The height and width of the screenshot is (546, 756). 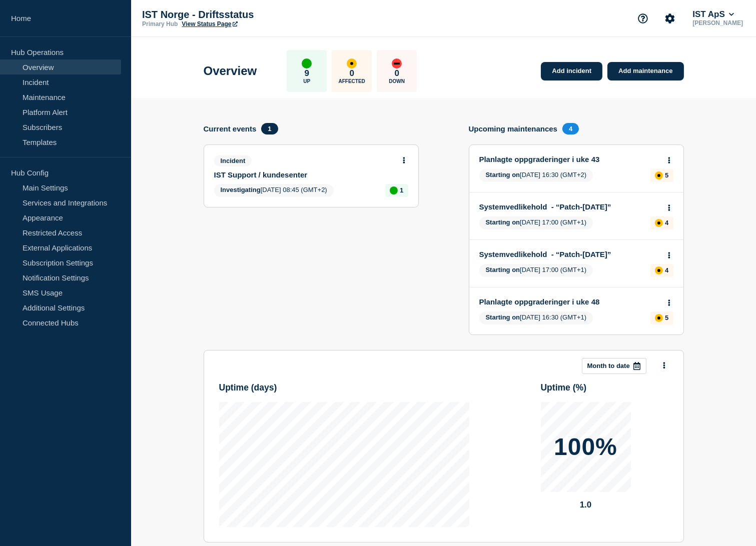 I want to click on span: 1, so click(x=269, y=129).